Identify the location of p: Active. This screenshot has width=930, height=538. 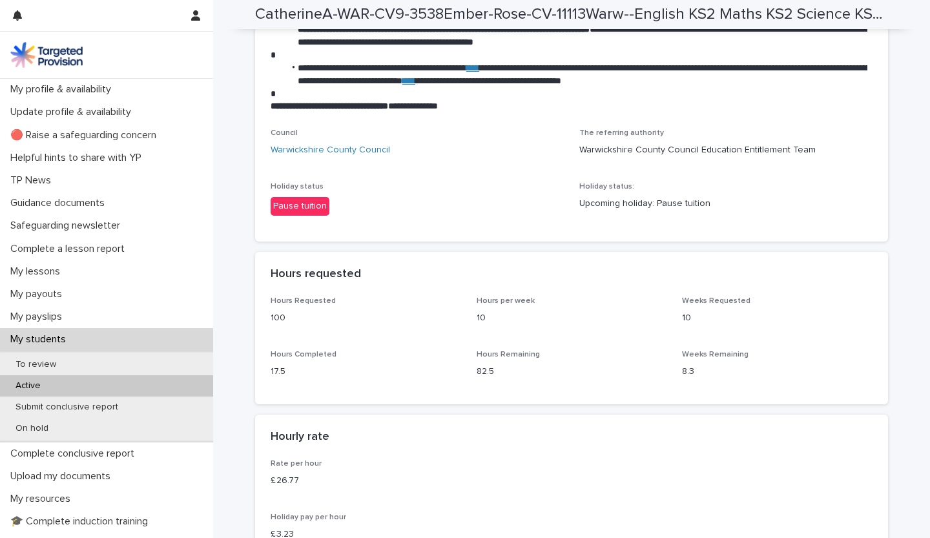
(28, 386).